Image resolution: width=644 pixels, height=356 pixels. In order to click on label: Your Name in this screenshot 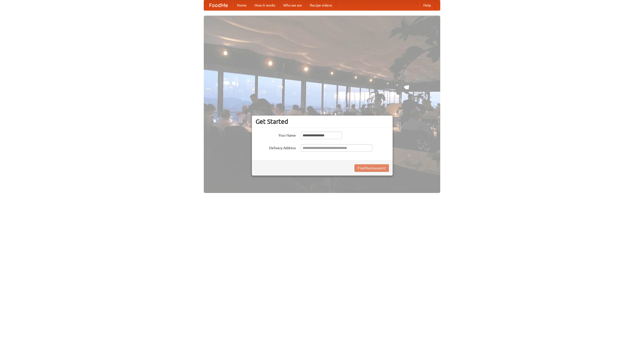, I will do `click(276, 135)`.